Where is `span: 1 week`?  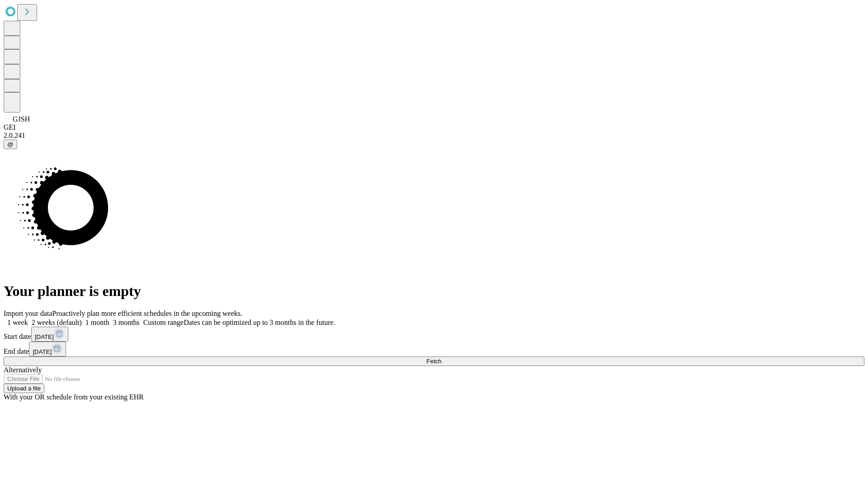 span: 1 week is located at coordinates (18, 322).